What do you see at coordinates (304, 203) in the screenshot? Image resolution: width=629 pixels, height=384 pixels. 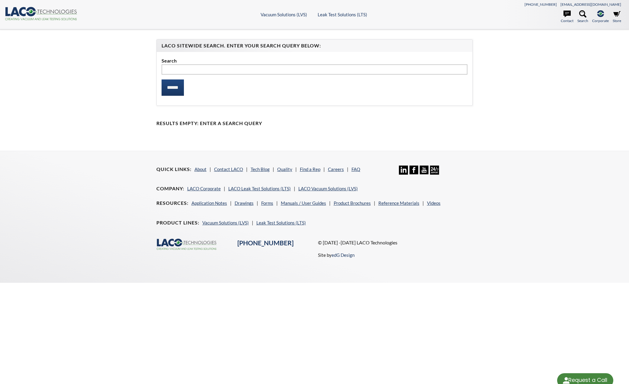 I see `a: Manuals / User Guides` at bounding box center [304, 203].